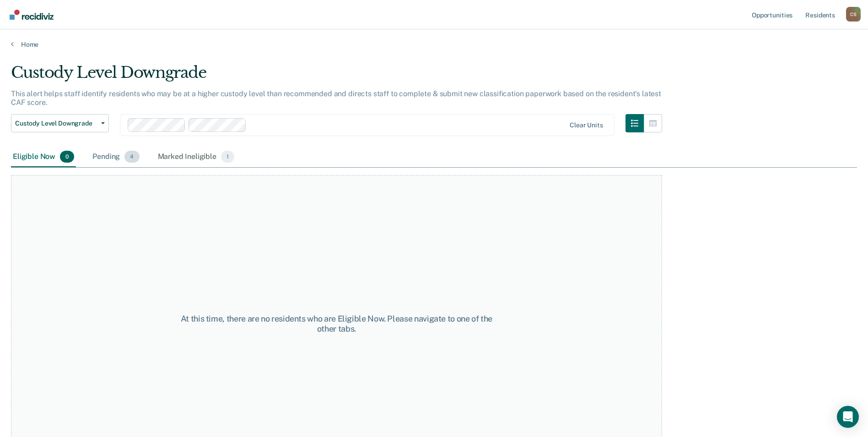 This screenshot has height=437, width=868. Describe the element at coordinates (116, 157) in the screenshot. I see `div: Pending4` at that location.